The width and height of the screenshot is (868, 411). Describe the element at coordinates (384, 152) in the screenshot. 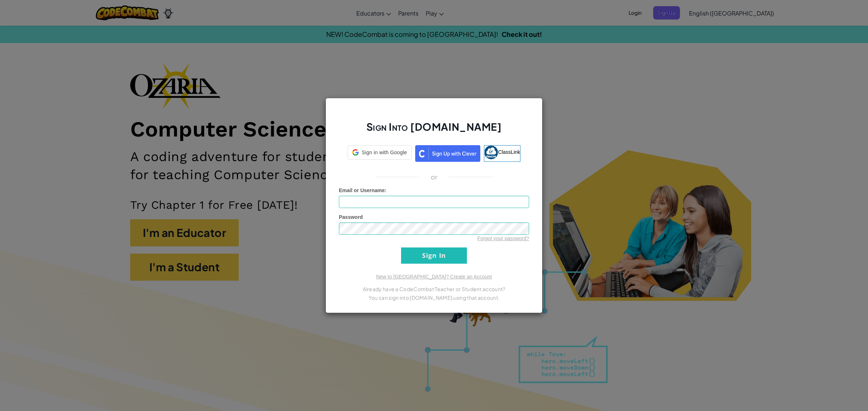

I see `span: Sign in with Google` at that location.